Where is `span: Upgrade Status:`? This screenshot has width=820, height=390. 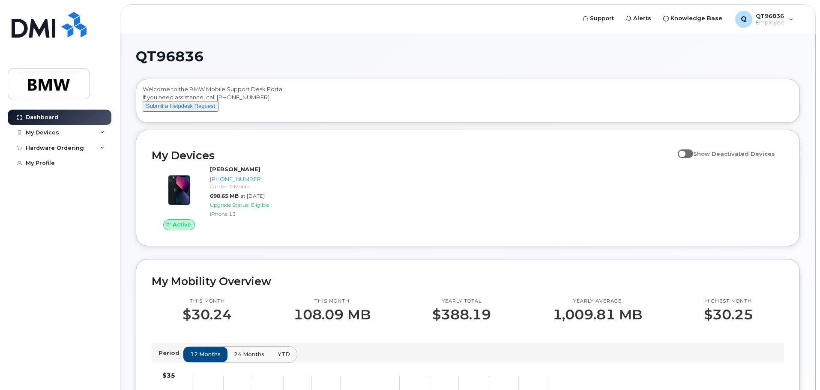
span: Upgrade Status: is located at coordinates (230, 205).